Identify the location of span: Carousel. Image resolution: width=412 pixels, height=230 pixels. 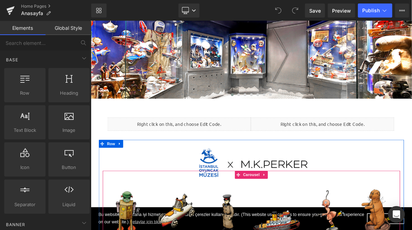
(212, 203).